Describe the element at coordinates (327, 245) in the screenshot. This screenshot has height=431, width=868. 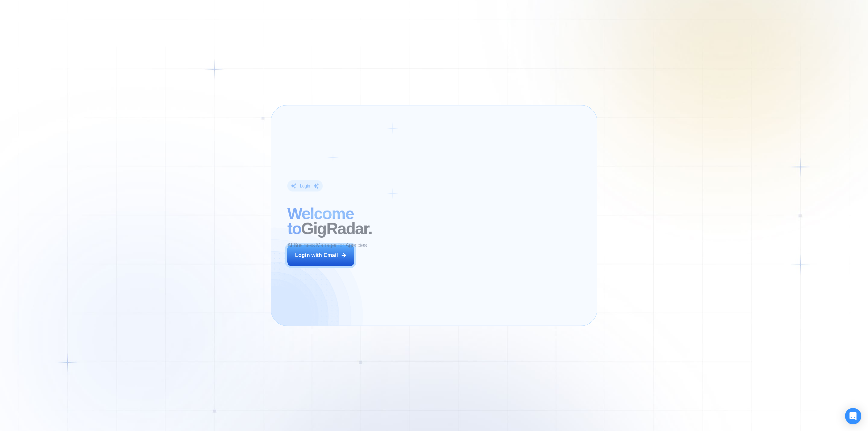
I see `p: AI Business Manager for Agencies` at that location.